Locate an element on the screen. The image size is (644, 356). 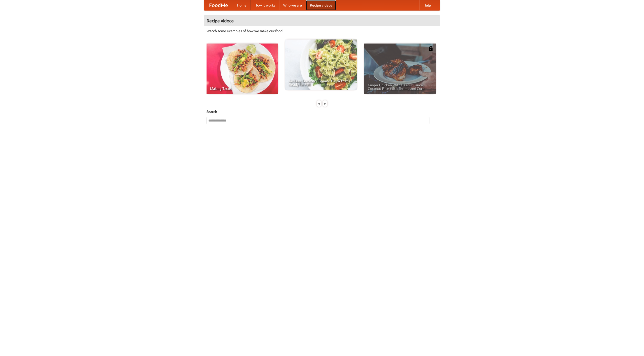
a: Help is located at coordinates (427, 5).